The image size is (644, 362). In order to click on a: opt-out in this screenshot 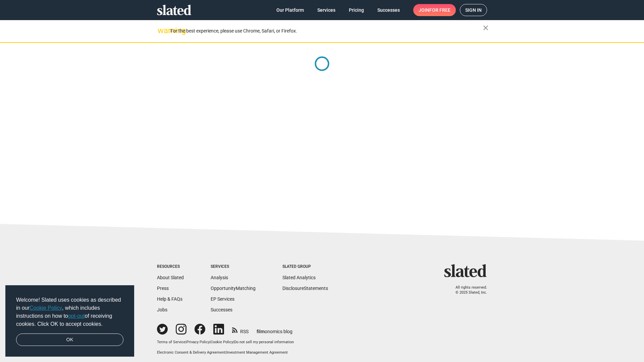, I will do `click(77, 316)`.